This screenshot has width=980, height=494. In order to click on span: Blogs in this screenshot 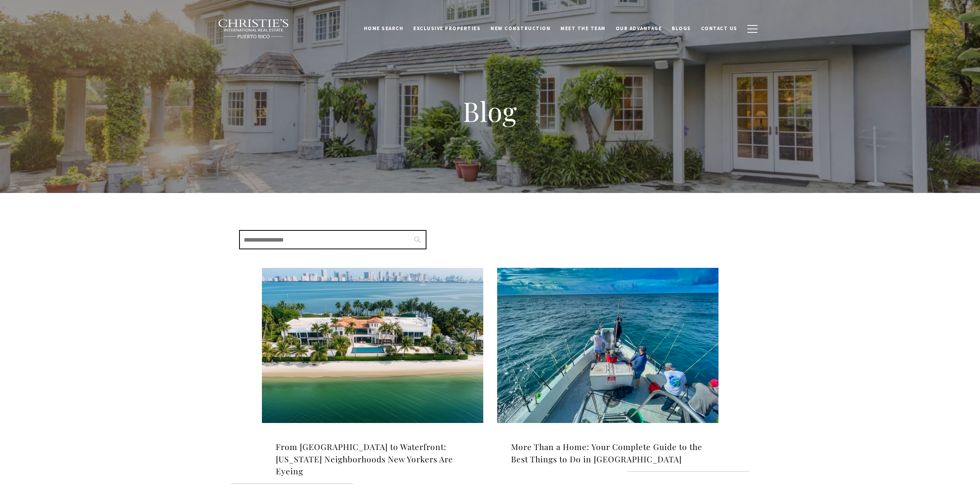, I will do `click(682, 28)`.